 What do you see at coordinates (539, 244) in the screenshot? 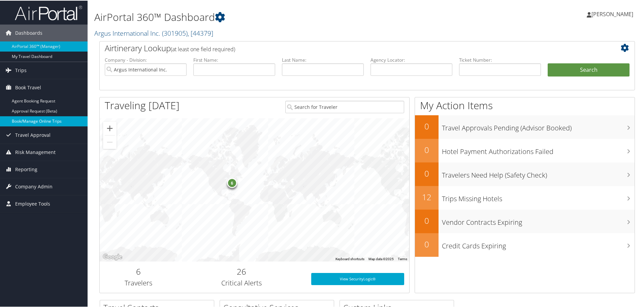
I see `h3: Credit Cards Expiring` at bounding box center [539, 244].